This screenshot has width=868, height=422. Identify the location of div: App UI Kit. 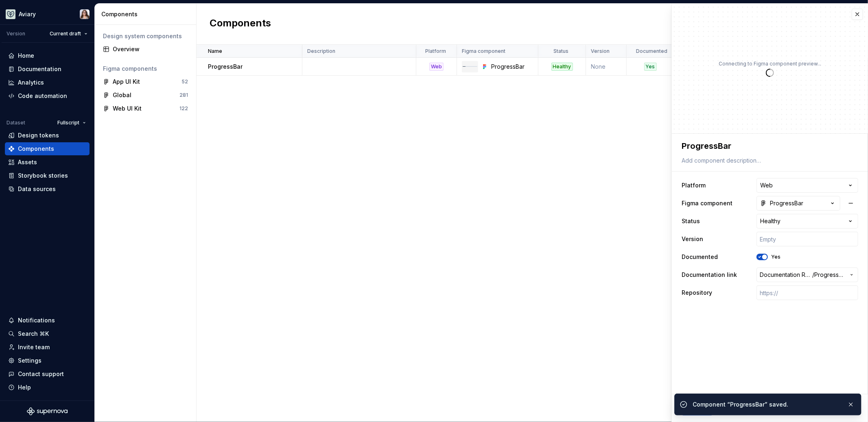
(126, 82).